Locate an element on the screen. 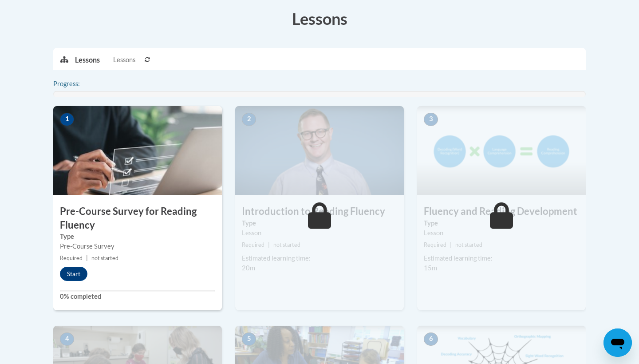 The height and width of the screenshot is (364, 639). span: 15m is located at coordinates (431, 267).